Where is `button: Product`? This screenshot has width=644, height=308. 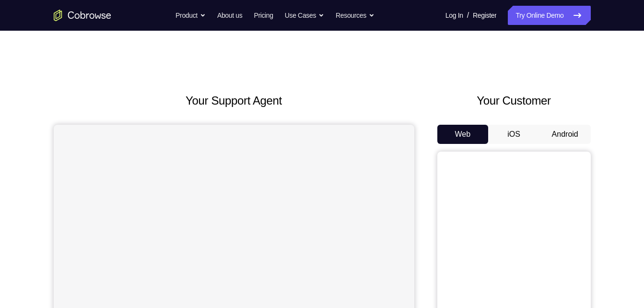 button: Product is located at coordinates (190, 15).